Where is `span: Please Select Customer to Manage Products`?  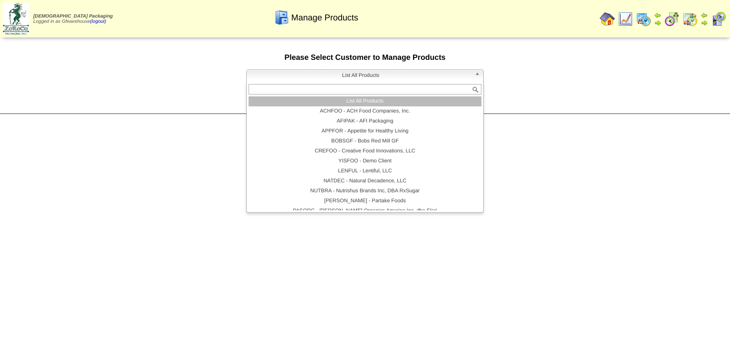 span: Please Select Customer to Manage Products is located at coordinates (365, 58).